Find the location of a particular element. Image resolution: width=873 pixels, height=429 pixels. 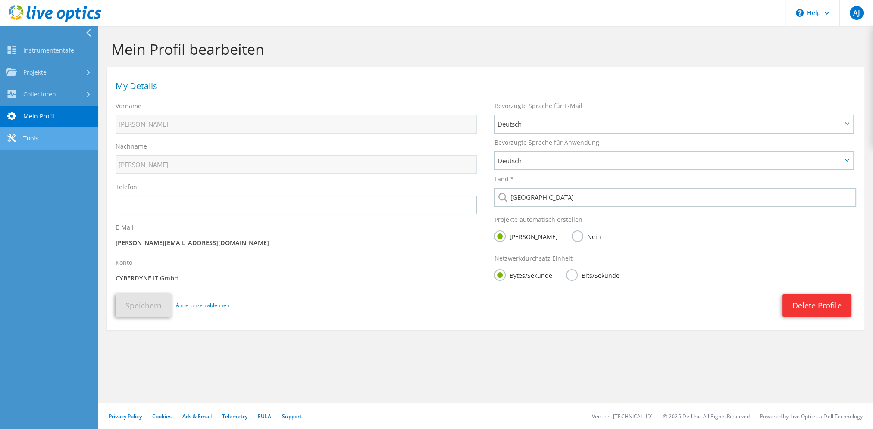

li: © 2025 Dell Inc. All Rights Reserved is located at coordinates (706, 417).